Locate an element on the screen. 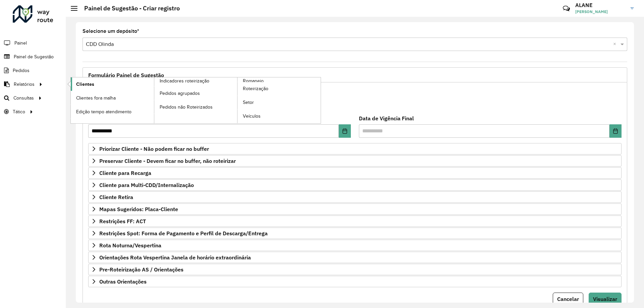 This screenshot has height=308, width=644. a: Rota Noturna/Vespertina is located at coordinates (355, 245).